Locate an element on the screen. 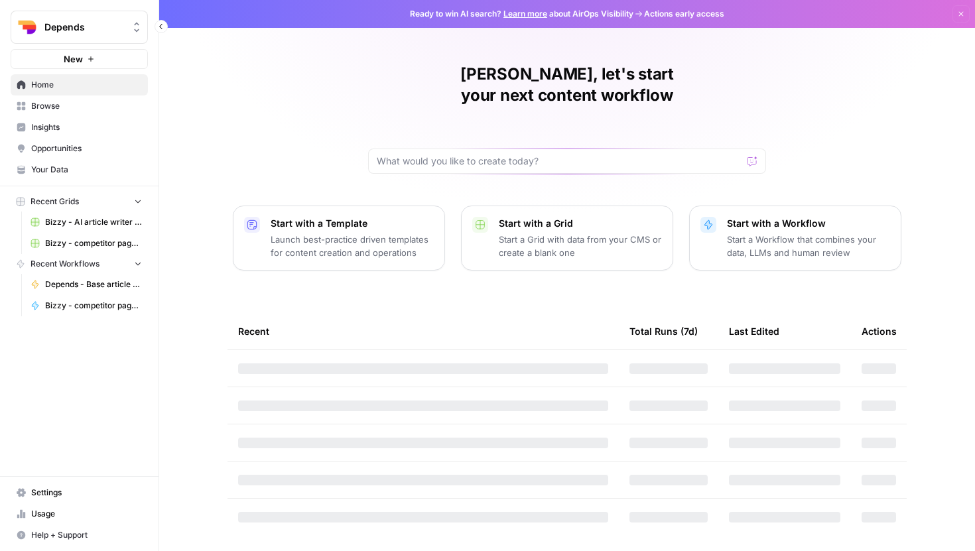 This screenshot has width=975, height=551. p: Start with a Grid is located at coordinates (580, 223).